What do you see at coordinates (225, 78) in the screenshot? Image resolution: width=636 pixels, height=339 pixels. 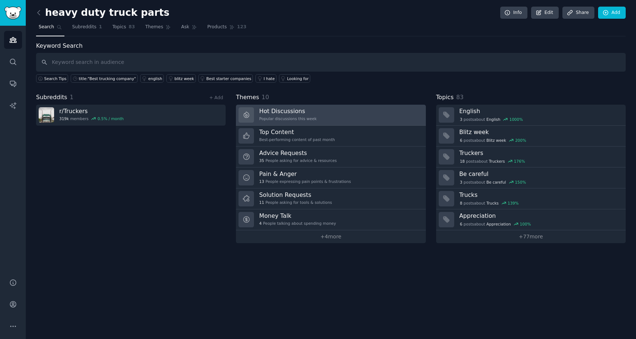 I see `a: Best starter companies` at bounding box center [225, 78].